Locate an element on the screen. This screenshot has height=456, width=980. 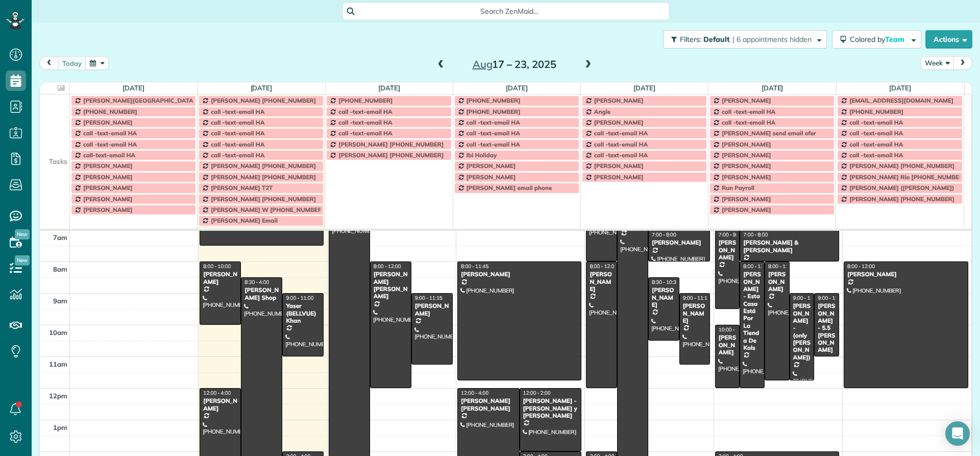
a: Filters: Default | 6 appointments hidden is located at coordinates (742, 40).